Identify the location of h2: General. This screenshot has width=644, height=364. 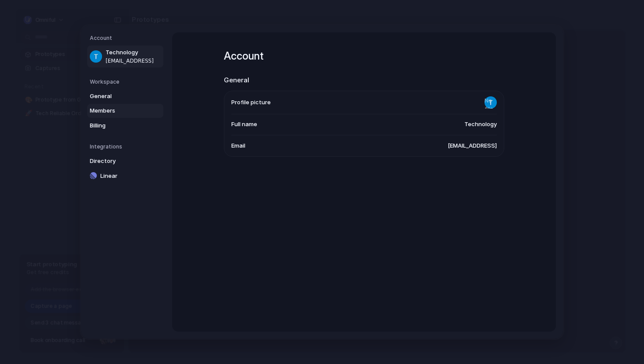
(364, 80).